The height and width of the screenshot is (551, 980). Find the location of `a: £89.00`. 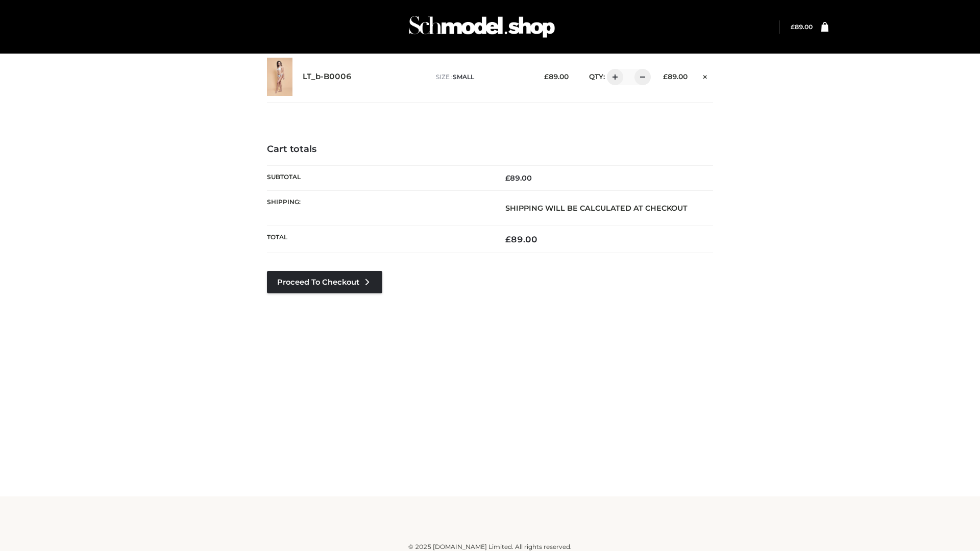

a: £89.00 is located at coordinates (801, 27).